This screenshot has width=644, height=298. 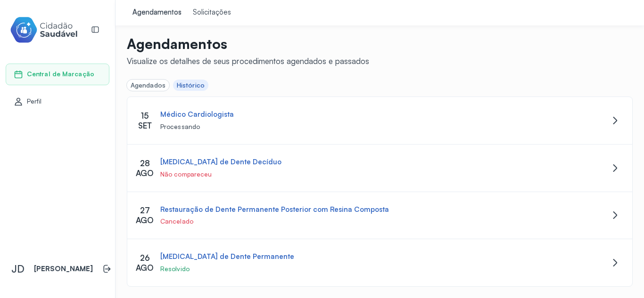 What do you see at coordinates (145, 125) in the screenshot?
I see `div: SET` at bounding box center [145, 125].